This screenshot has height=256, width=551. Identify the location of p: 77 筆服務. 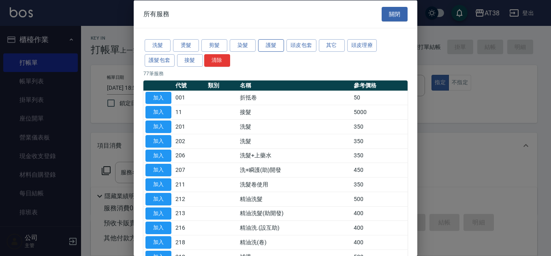
(275, 73).